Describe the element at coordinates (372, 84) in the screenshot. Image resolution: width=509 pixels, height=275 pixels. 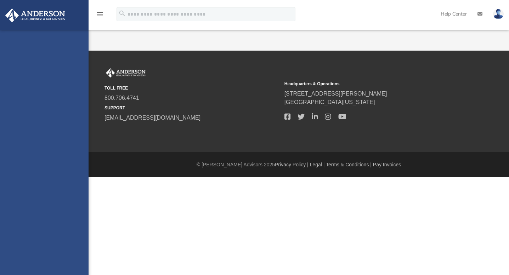
I see `small: Headquarters & Operations` at that location.